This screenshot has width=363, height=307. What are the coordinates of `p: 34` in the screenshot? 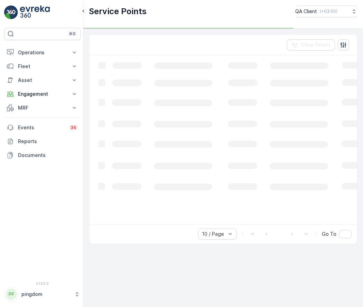 It's located at (73, 128).